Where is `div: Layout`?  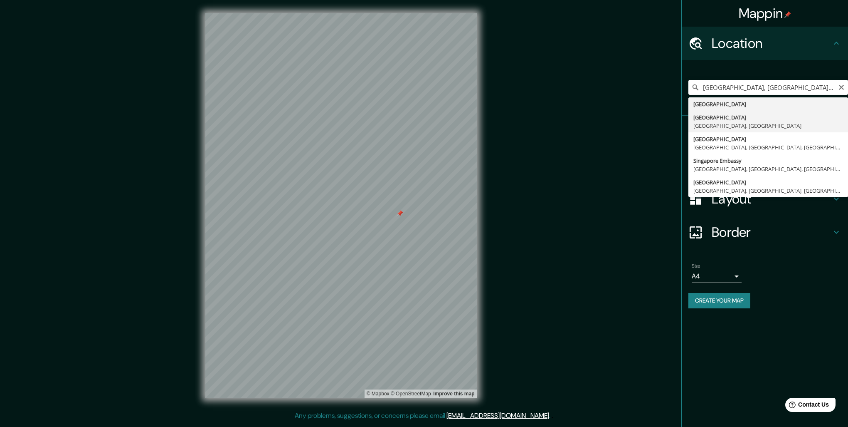 div: Layout is located at coordinates (765, 199).